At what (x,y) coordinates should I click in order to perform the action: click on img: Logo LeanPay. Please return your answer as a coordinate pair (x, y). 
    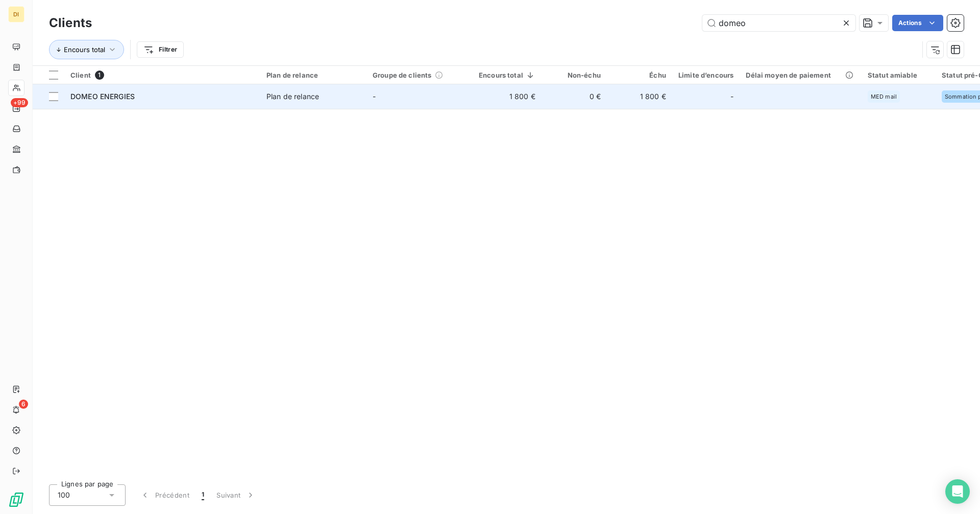
    Looking at the image, I should click on (16, 500).